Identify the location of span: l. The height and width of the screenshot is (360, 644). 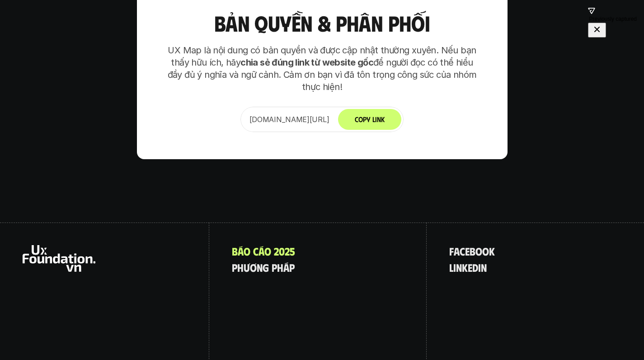
(451, 268).